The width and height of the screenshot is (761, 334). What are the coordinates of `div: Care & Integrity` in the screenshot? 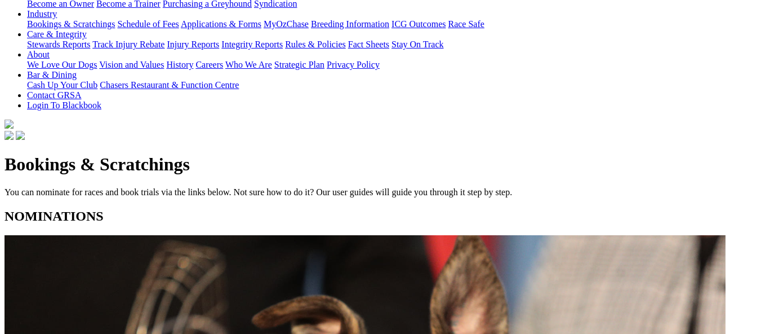 It's located at (392, 45).